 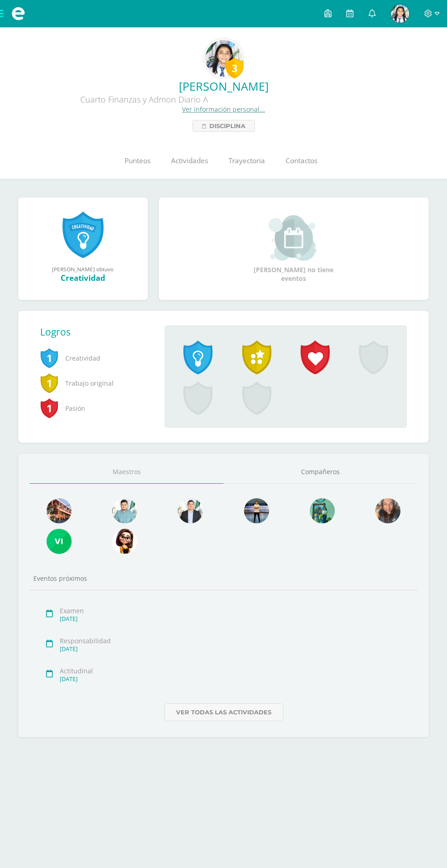 What do you see at coordinates (59, 511) in the screenshot?
I see `img: e29994105dc3c498302d04bab28faecd.png` at bounding box center [59, 511].